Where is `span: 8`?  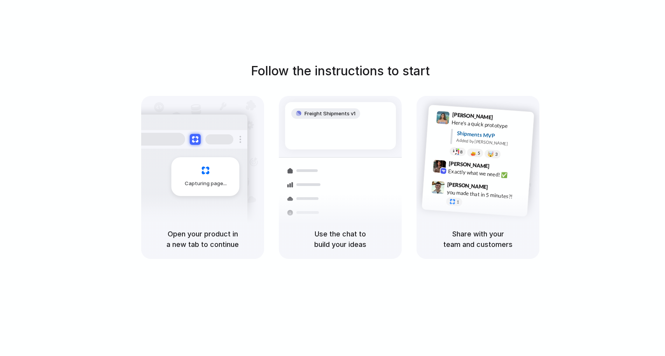 span: 8 is located at coordinates (461, 152).